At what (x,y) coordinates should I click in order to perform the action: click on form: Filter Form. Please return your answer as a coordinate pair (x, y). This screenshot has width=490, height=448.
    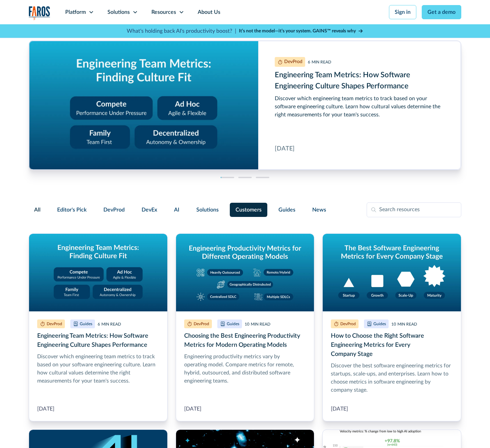
    Looking at the image, I should click on (245, 210).